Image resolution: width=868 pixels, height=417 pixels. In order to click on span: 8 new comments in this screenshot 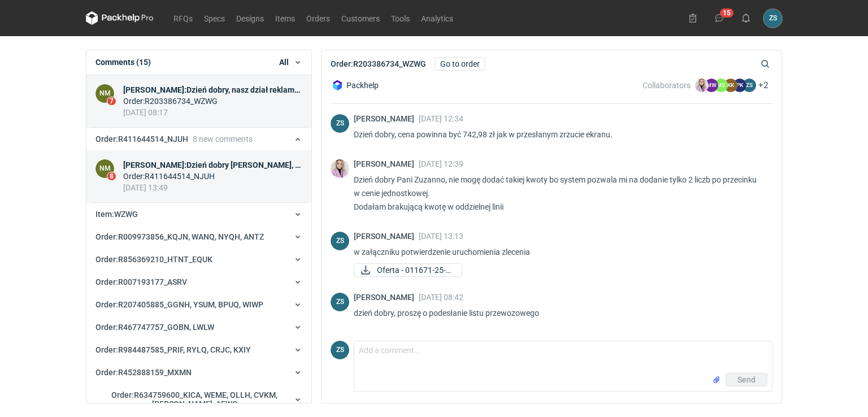, I will do `click(223, 139)`.